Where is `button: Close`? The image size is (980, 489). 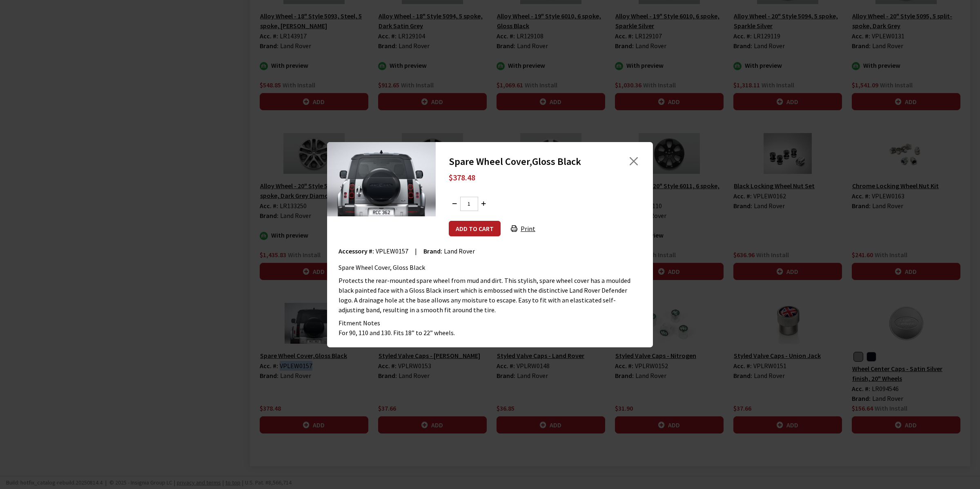 button: Close is located at coordinates (634, 162).